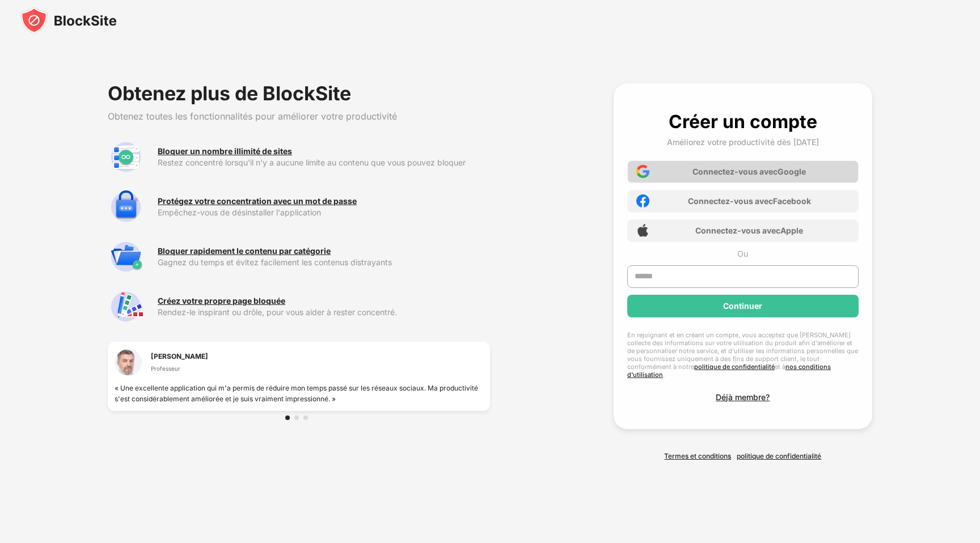 The height and width of the screenshot is (543, 980). Describe the element at coordinates (643, 171) in the screenshot. I see `img: google-icon.png` at that location.